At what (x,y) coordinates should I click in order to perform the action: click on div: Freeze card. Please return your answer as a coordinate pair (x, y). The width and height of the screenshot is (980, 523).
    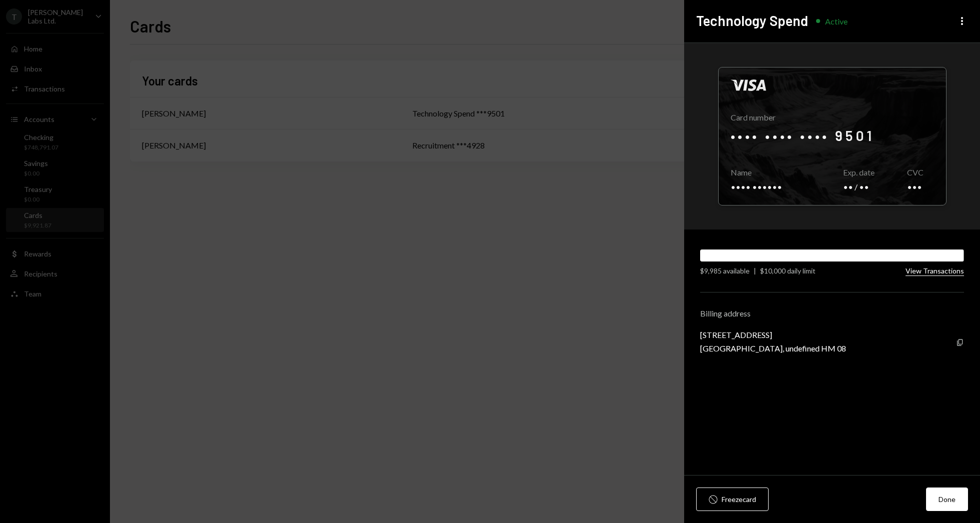
    Looking at the image, I should click on (739, 499).